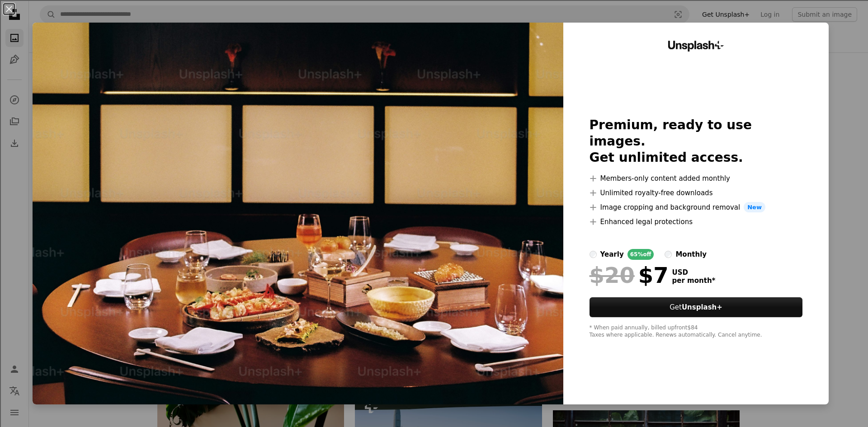  What do you see at coordinates (694, 281) in the screenshot?
I see `span: per month *` at bounding box center [694, 281].